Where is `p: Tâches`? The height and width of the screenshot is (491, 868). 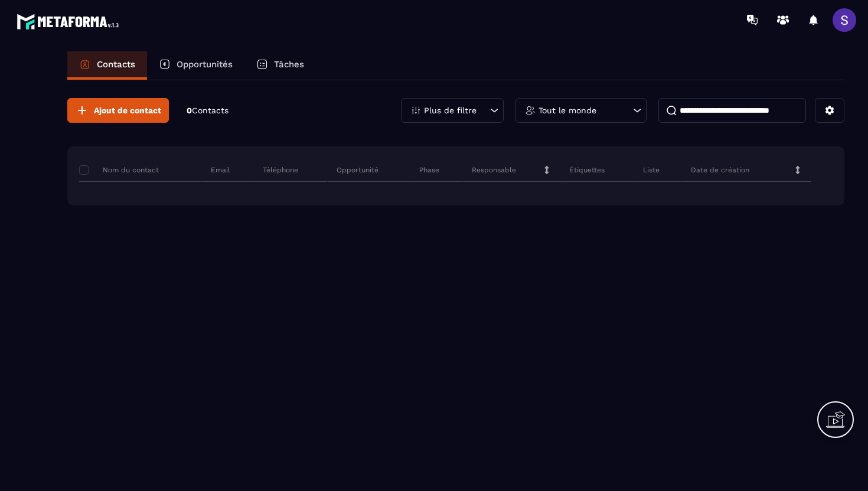
p: Tâches is located at coordinates (288, 64).